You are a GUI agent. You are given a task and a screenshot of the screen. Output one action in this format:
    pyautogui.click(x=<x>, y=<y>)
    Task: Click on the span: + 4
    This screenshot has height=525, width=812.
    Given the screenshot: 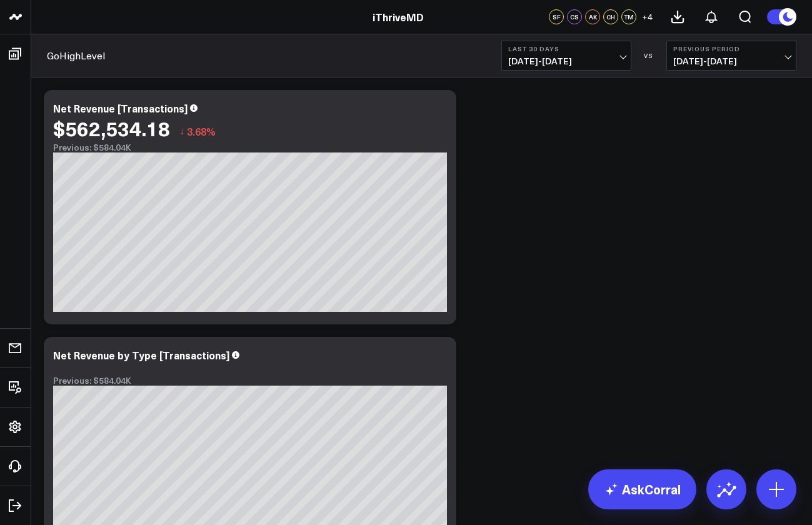 What is the action you would take?
    pyautogui.click(x=647, y=17)
    